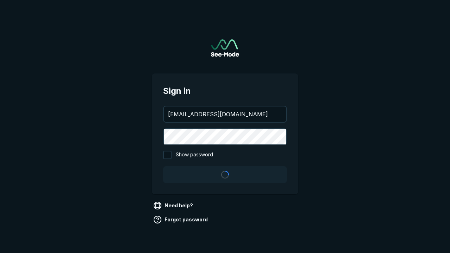 This screenshot has width=450, height=253. I want to click on a: Need help?, so click(174, 206).